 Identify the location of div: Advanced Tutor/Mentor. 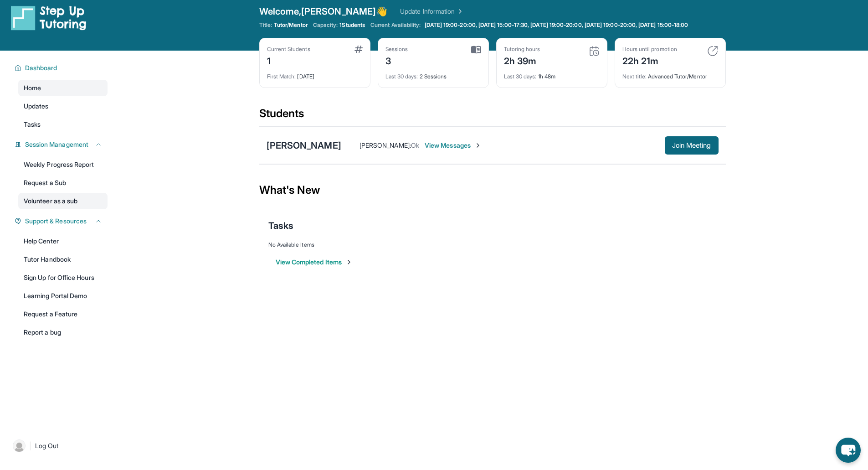
(670, 74).